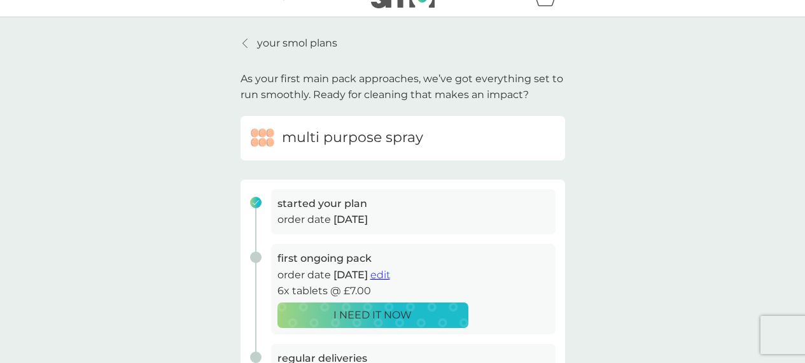 Image resolution: width=805 pixels, height=363 pixels. Describe the element at coordinates (380, 275) in the screenshot. I see `button: edit` at that location.